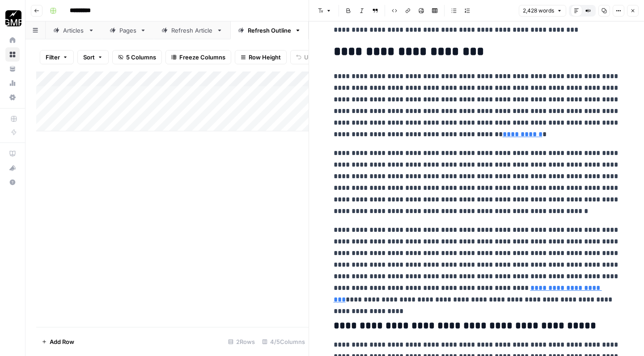  I want to click on div: Articles, so click(74, 31).